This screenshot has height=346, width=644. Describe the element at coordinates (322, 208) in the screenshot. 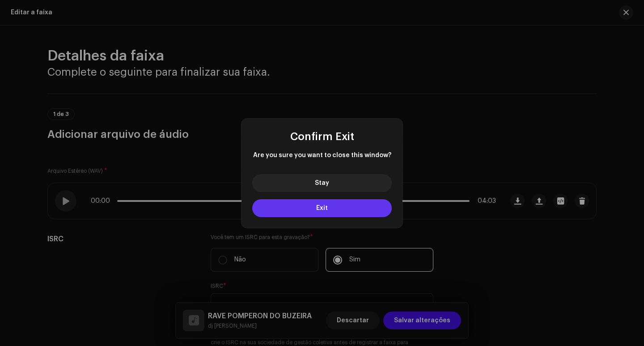

I see `span: Exit` at that location.